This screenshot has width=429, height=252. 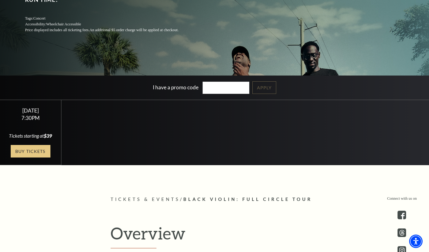 What do you see at coordinates (416, 241) in the screenshot?
I see `div: Accessibility Menu` at bounding box center [416, 241].